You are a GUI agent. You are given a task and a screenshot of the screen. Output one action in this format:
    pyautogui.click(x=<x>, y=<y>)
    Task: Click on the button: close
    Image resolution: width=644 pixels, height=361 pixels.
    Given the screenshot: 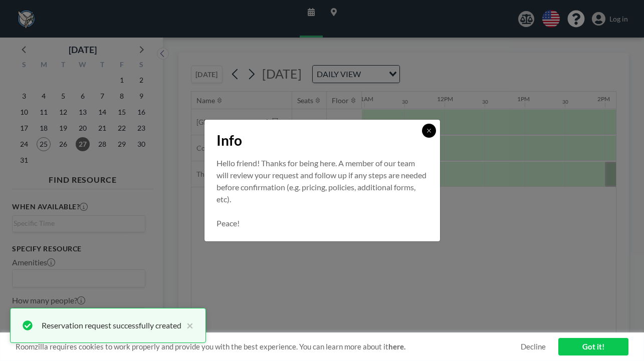 What is the action you would take?
    pyautogui.click(x=187, y=326)
    